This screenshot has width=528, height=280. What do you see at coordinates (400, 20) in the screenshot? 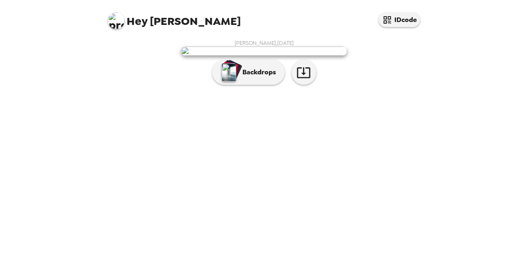
I see `button: IDcode` at bounding box center [400, 20].